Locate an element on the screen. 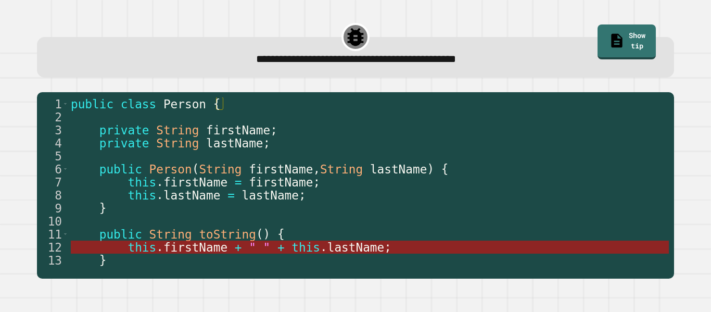 The width and height of the screenshot is (711, 312). div: 10 is located at coordinates (53, 221).